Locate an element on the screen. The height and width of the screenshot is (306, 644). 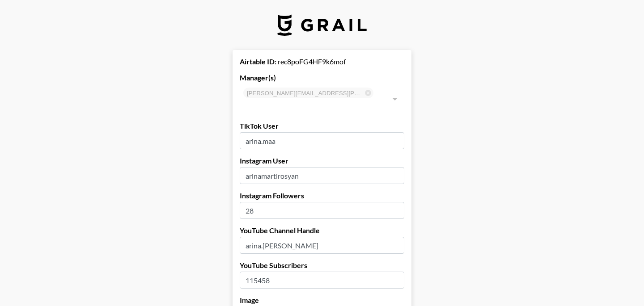
label: Manager(s) is located at coordinates (322, 78).